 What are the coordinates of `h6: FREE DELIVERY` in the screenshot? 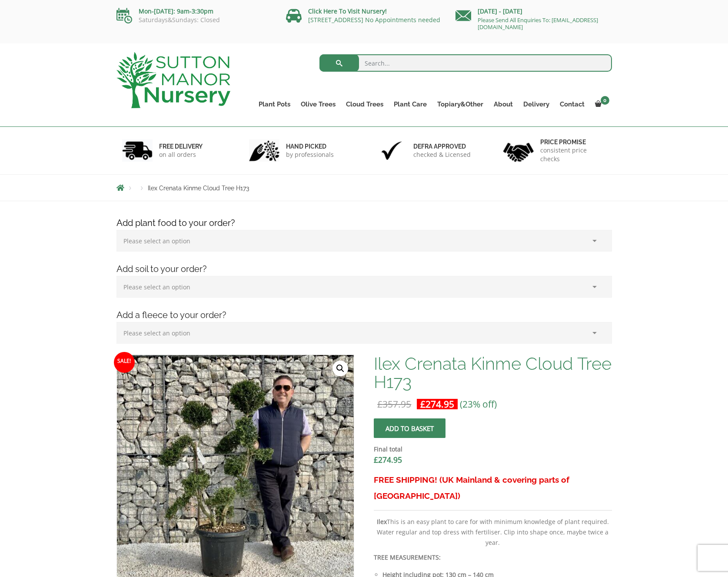 It's located at (181, 147).